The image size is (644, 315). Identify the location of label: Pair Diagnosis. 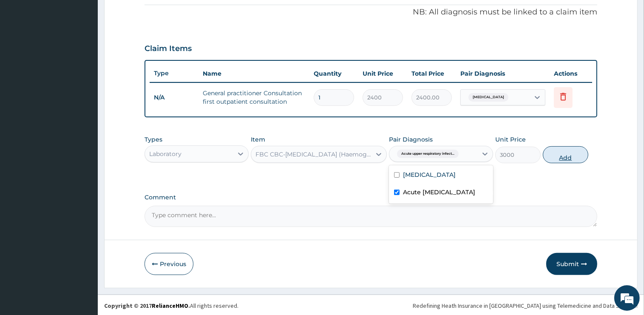
(411, 140).